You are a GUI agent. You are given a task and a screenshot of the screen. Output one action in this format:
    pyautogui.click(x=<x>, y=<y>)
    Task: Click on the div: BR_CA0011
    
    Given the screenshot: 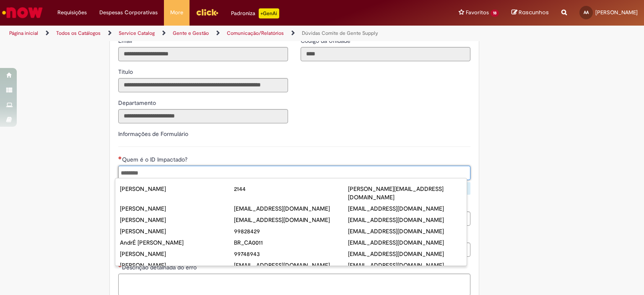 What is the action you would take?
    pyautogui.click(x=291, y=243)
    